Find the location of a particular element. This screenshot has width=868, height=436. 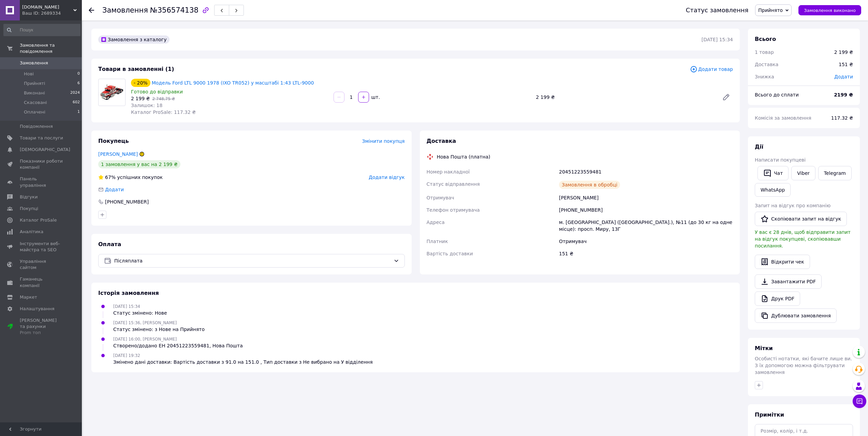

span: Оплачені is located at coordinates (35, 112).